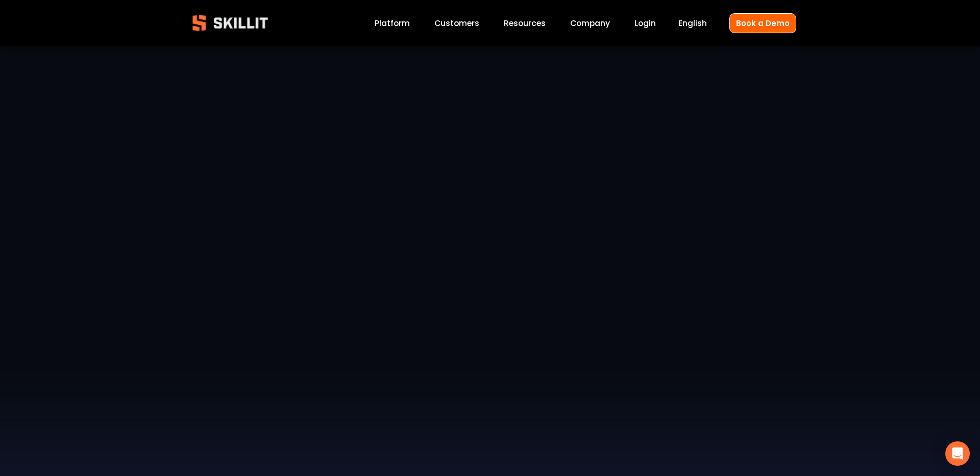  Describe the element at coordinates (762, 23) in the screenshot. I see `a: Book a Demo` at that location.